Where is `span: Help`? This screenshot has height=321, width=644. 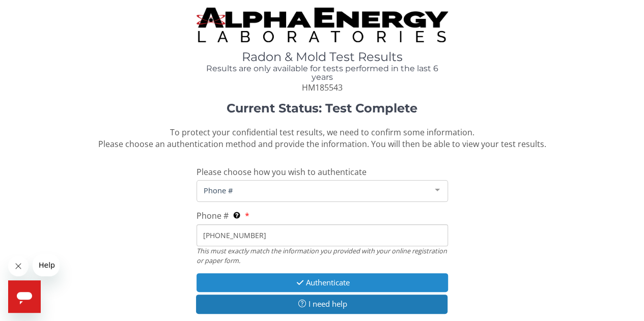
span: Help is located at coordinates (14, 11).